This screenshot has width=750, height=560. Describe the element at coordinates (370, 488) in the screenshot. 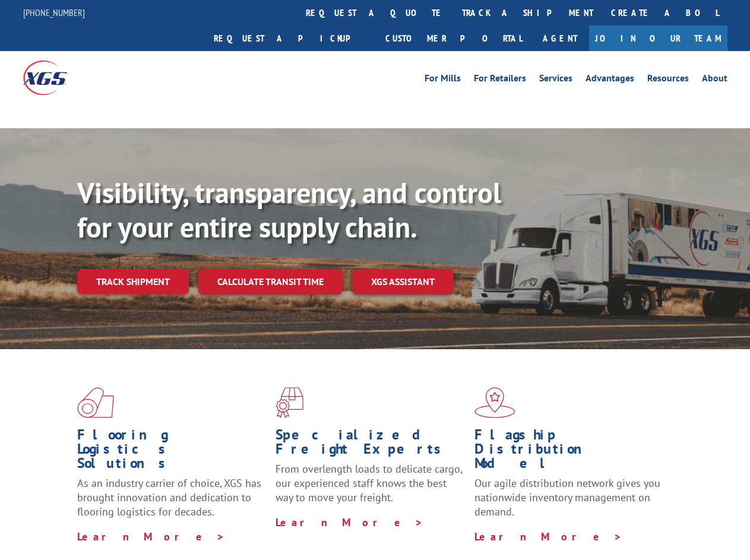

I see `p: From overlength loads to delicate cargo, our experienced staff knows the best way to move your fr...` at that location.